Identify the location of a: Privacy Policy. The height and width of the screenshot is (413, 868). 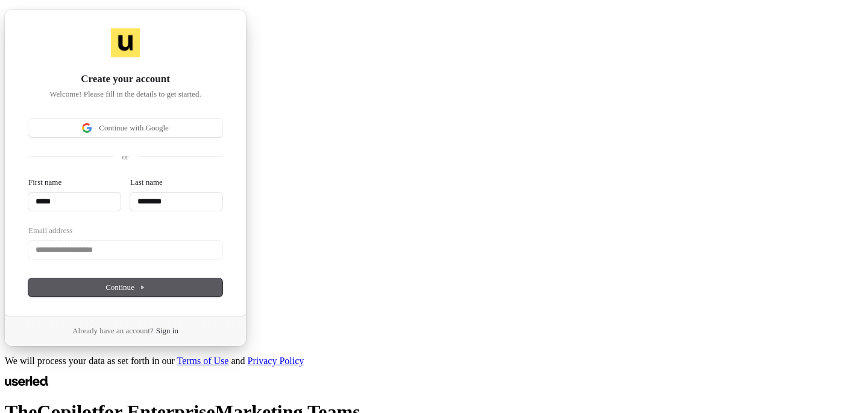
(276, 361).